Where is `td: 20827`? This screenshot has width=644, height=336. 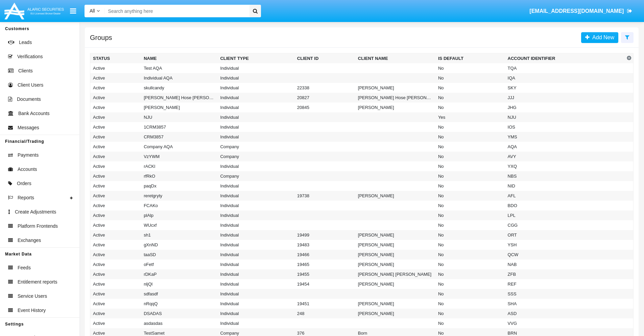
td: 20827 is located at coordinates (325, 98).